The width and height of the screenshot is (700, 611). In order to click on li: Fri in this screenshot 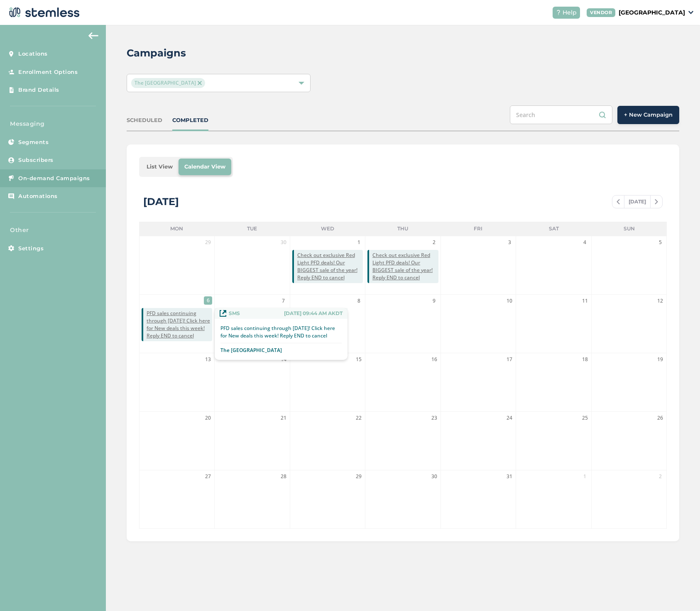, I will do `click(479, 229)`.